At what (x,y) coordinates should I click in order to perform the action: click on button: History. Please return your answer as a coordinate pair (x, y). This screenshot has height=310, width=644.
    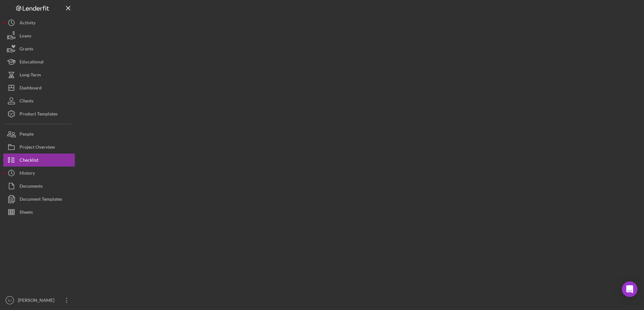
    Looking at the image, I should click on (39, 173).